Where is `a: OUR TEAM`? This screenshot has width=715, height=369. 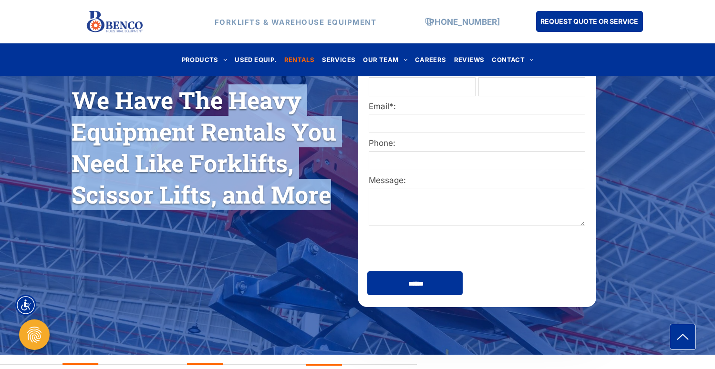
a: OUR TEAM is located at coordinates (385, 60).